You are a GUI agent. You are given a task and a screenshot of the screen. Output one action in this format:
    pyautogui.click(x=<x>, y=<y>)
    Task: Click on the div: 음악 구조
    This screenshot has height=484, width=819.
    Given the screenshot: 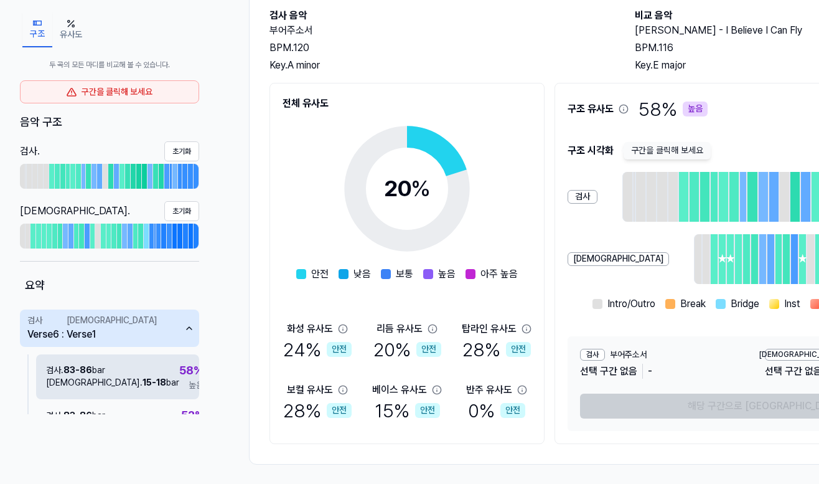 What is the action you would take?
    pyautogui.click(x=110, y=122)
    